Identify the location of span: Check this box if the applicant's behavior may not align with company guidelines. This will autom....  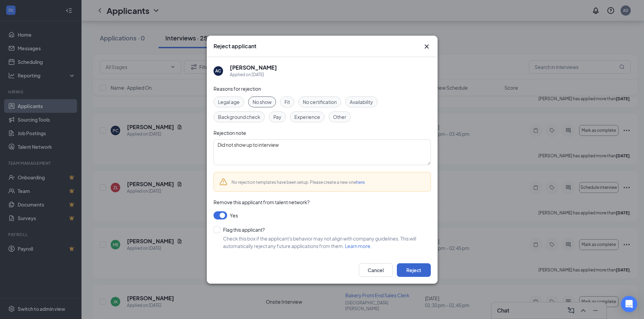
(320, 242).